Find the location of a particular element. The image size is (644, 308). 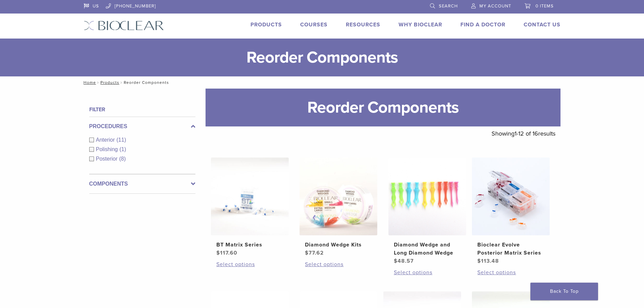

span: My Account is located at coordinates (495, 6).